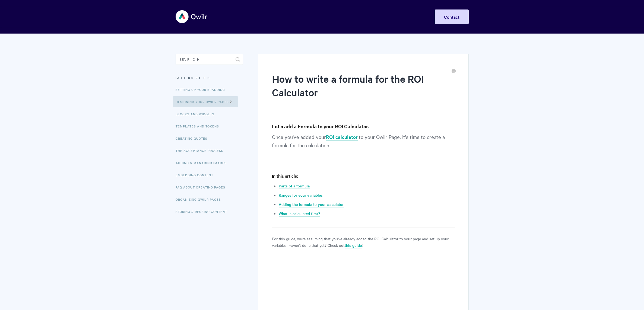 The height and width of the screenshot is (310, 644). I want to click on a: The Acceptance Process, so click(201, 150).